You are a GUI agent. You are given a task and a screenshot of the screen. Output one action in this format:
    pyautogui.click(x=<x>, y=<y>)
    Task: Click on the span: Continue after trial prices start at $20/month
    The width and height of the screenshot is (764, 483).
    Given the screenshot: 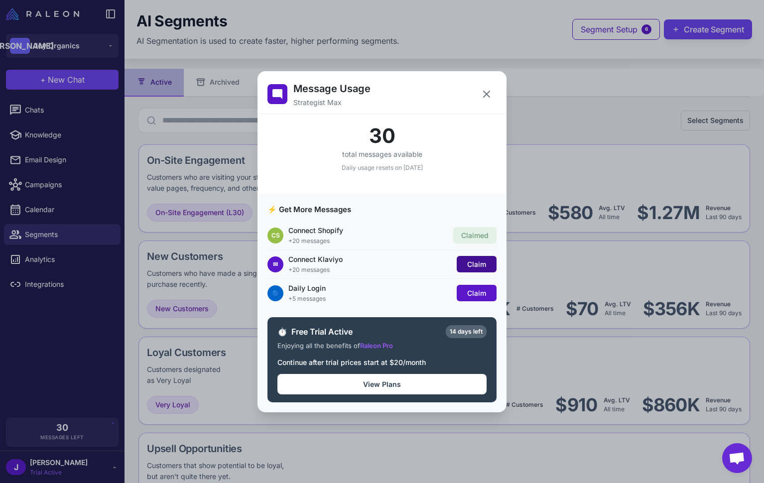 What is the action you would take?
    pyautogui.click(x=352, y=362)
    